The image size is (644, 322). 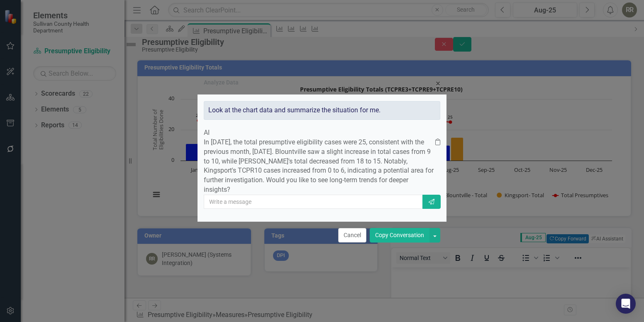 What do you see at coordinates (399, 235) in the screenshot?
I see `button: Copy Conversation` at bounding box center [399, 235].